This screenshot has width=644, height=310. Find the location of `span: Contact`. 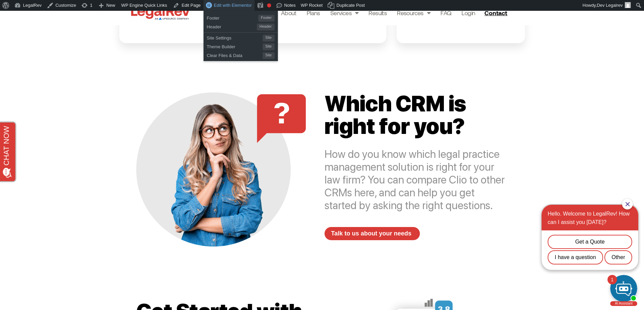

span: Contact is located at coordinates (496, 13).